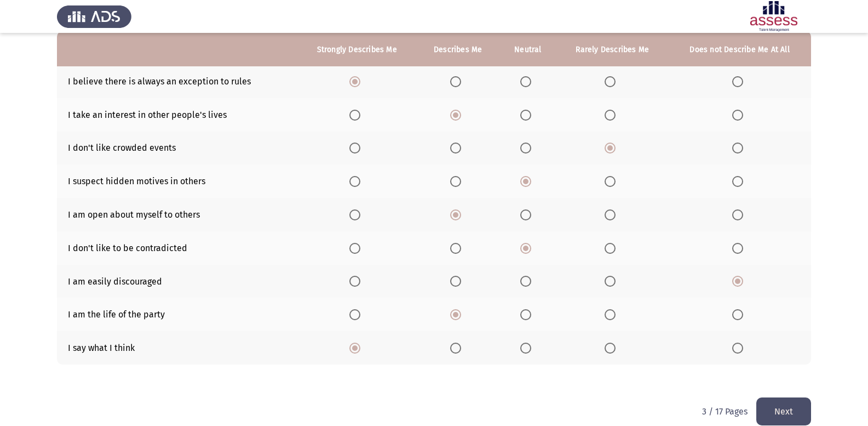 The height and width of the screenshot is (426, 868). Describe the element at coordinates (177, 148) in the screenshot. I see `td: I don't like crowded events` at that location.